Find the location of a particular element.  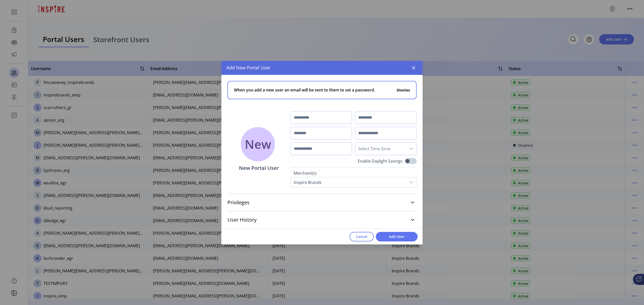

span: Add User is located at coordinates (396, 237).